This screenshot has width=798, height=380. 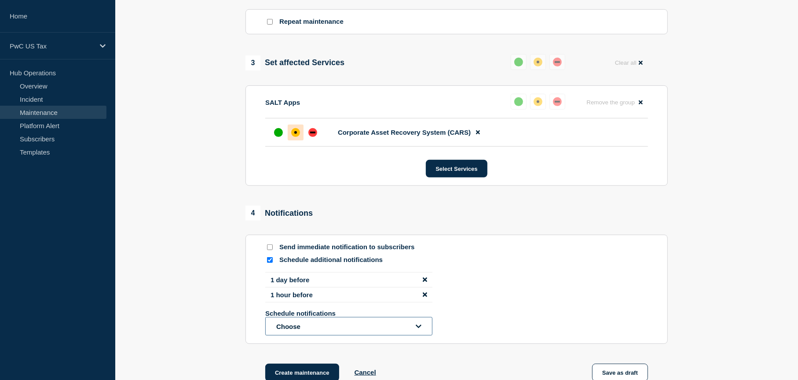 What do you see at coordinates (425, 279) in the screenshot?
I see `button: disable notification 1 day before` at bounding box center [425, 279].